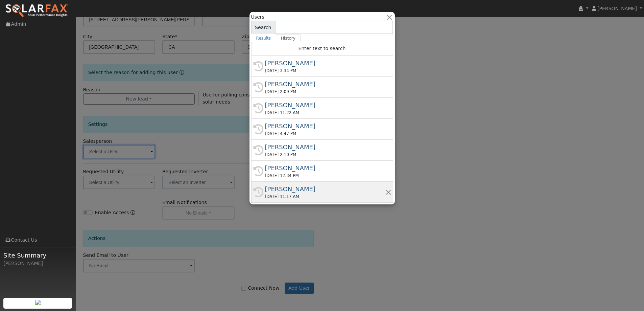  I want to click on span: Users, so click(258, 17).